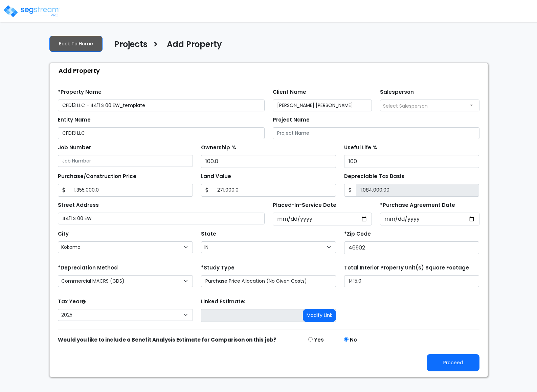  What do you see at coordinates (353, 340) in the screenshot?
I see `label: No` at bounding box center [353, 340].